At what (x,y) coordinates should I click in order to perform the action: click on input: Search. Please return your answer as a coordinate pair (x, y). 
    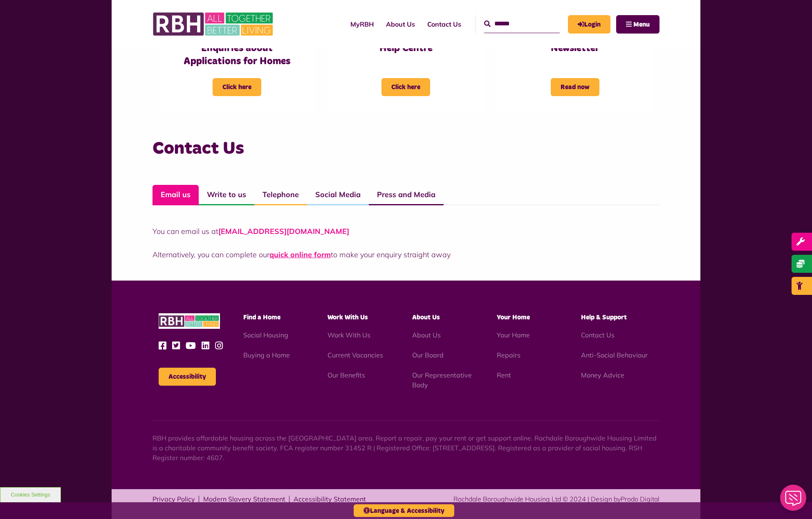
    Looking at the image, I should click on (522, 24).